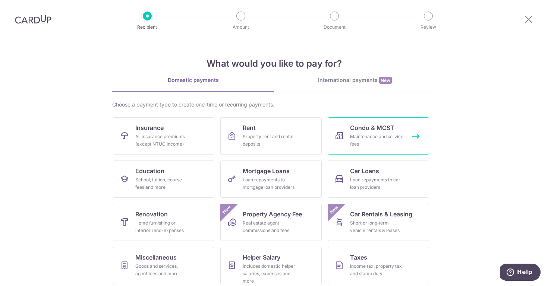  I want to click on a: Condo & MCSTMaintenance and service fees, so click(378, 136).